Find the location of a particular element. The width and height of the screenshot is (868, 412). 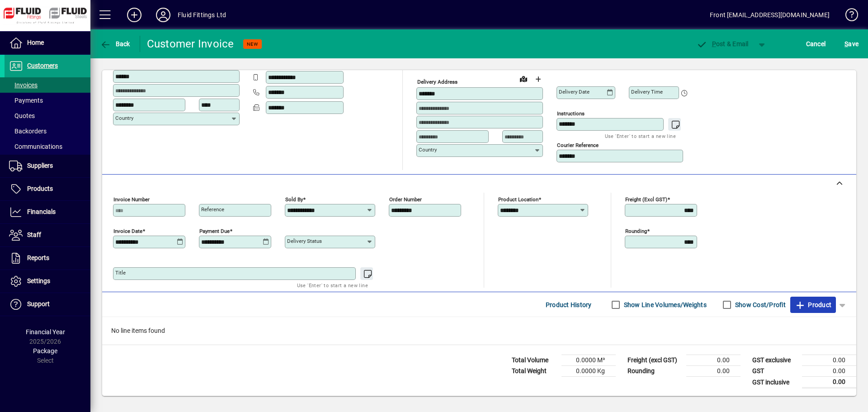

button: Save is located at coordinates (851, 44).